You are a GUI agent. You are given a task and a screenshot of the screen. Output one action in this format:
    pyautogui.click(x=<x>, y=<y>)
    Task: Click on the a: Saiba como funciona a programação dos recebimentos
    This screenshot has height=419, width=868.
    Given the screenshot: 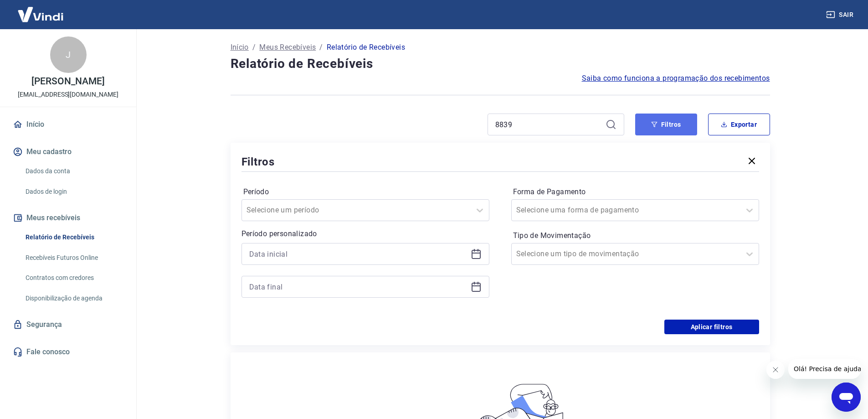 What is the action you would take?
    pyautogui.click(x=676, y=78)
    